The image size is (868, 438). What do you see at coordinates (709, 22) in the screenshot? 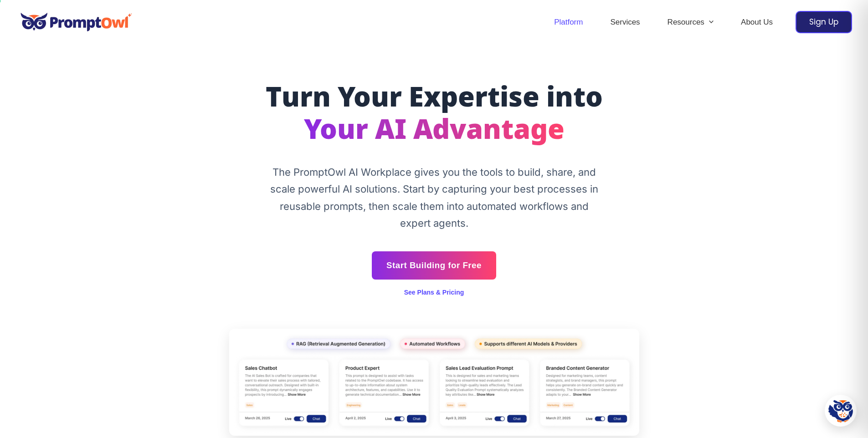
I see `span: Menu Toggle` at bounding box center [709, 22].